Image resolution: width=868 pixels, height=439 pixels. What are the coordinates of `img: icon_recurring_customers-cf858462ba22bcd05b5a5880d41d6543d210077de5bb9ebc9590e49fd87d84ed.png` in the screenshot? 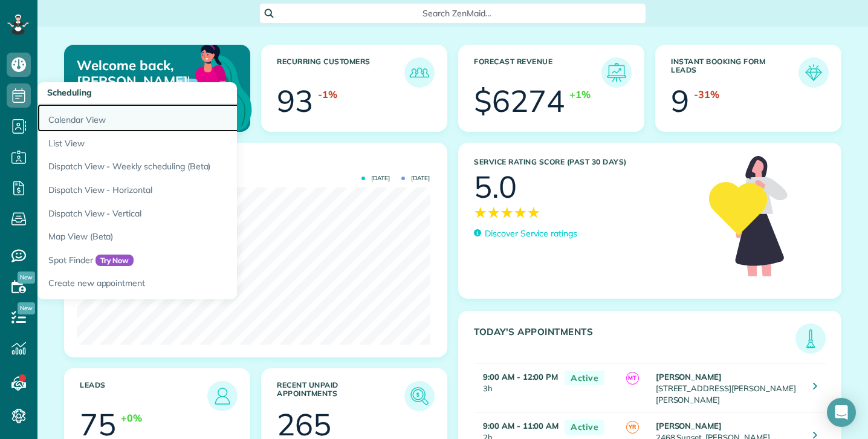 It's located at (420, 73).